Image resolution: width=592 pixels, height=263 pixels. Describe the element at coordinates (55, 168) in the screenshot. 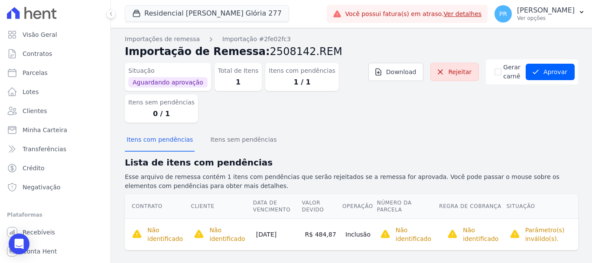

I see `a: Crédito` at that location.